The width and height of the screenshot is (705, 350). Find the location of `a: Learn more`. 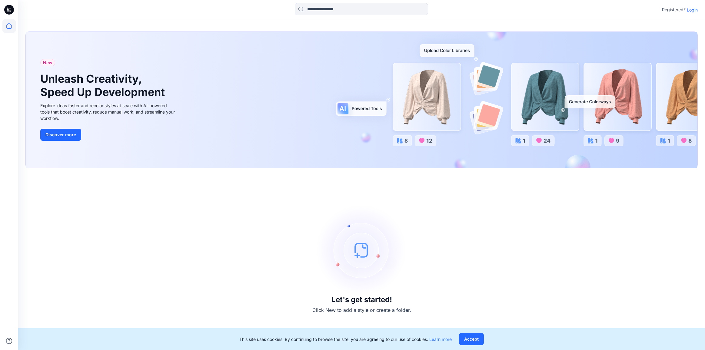

a: Learn more is located at coordinates (441, 340).